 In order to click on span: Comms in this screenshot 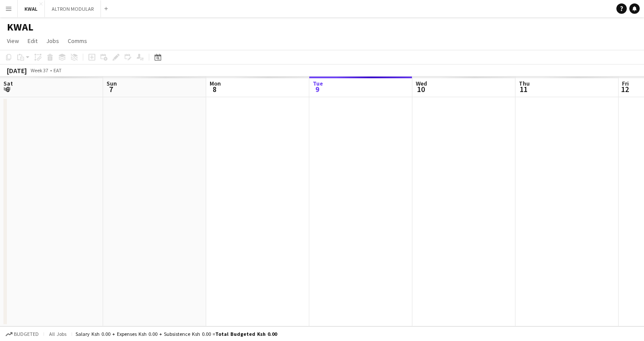, I will do `click(77, 41)`.